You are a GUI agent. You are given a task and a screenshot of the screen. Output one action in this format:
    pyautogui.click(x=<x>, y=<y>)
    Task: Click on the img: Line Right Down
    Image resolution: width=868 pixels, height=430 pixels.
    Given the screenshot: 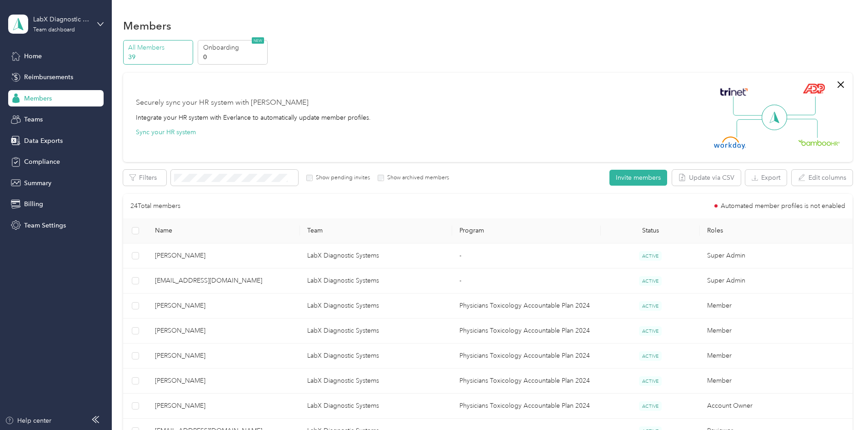 What is the action you would take?
    pyautogui.click(x=802, y=128)
    